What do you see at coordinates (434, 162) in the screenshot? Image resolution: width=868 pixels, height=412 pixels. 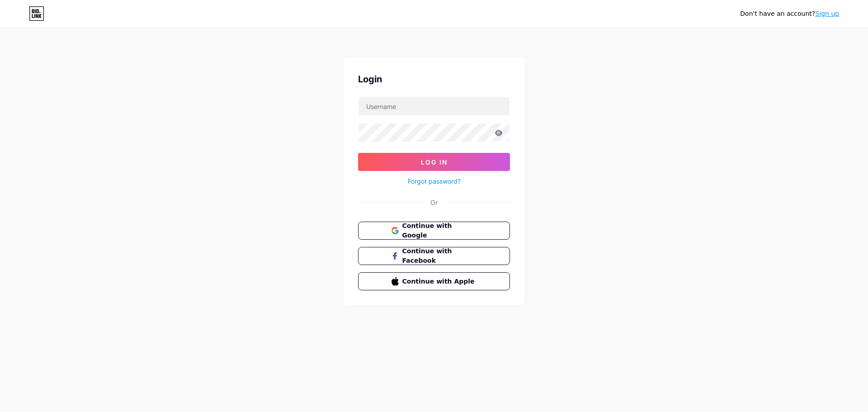 I see `button: Log In` at bounding box center [434, 162].